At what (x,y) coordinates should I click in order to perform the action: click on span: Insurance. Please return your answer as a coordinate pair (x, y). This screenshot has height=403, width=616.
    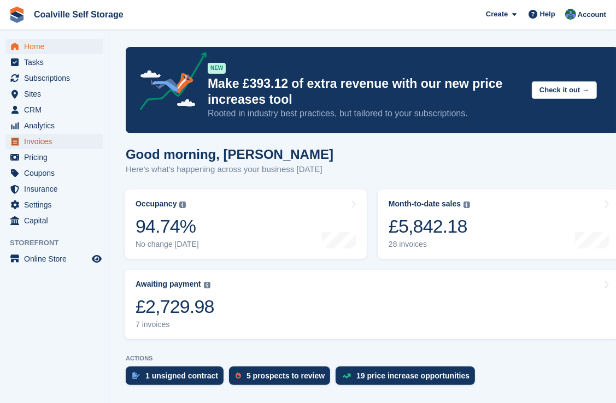
    Looking at the image, I should click on (57, 189).